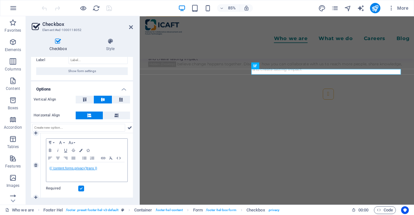 This screenshot has width=414, height=215. What do you see at coordinates (52, 60) in the screenshot?
I see `label: Label` at bounding box center [52, 60].